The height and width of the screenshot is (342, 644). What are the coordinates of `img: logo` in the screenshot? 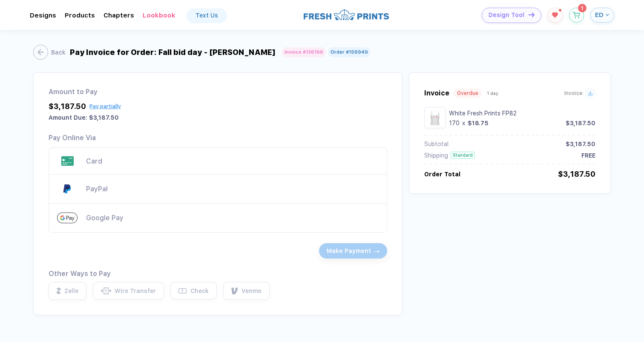 It's located at (346, 14).